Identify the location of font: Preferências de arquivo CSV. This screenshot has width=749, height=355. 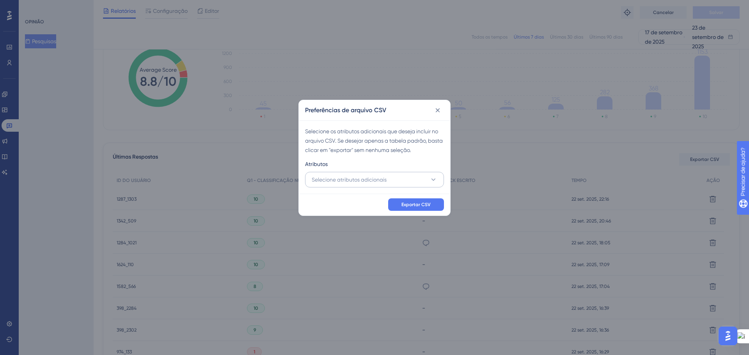
(345, 110).